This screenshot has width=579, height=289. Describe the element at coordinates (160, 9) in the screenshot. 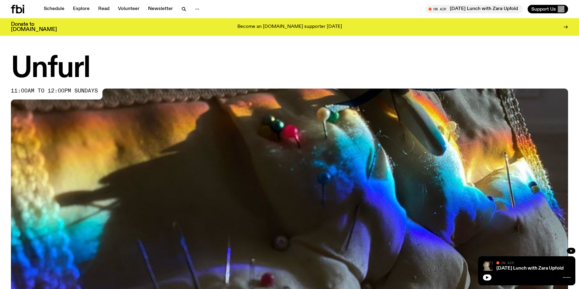

I see `a: Newsletter` at that location.